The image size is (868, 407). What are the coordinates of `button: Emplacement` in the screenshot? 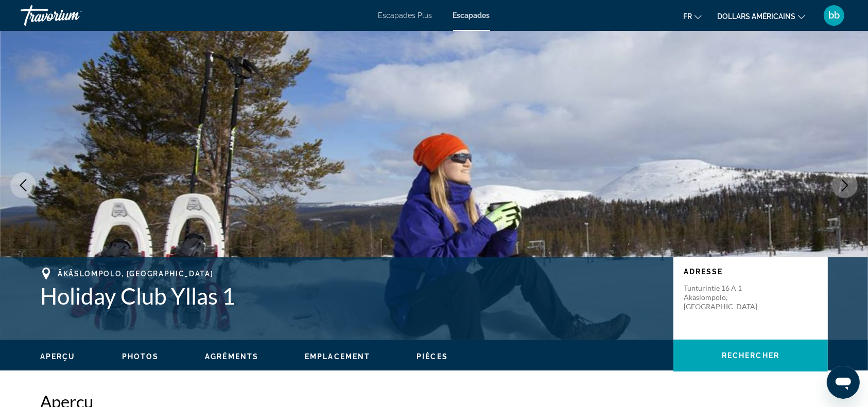 It's located at (337, 357).